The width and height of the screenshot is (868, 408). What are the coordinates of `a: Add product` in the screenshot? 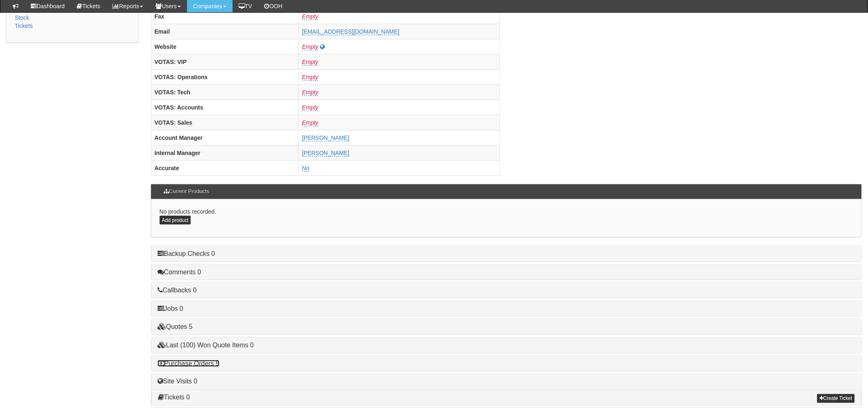 It's located at (175, 220).